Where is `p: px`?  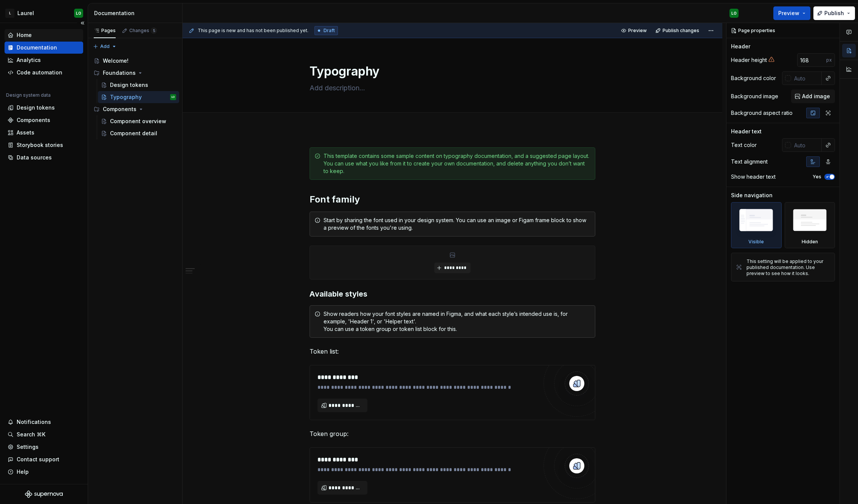 p: px is located at coordinates (829, 60).